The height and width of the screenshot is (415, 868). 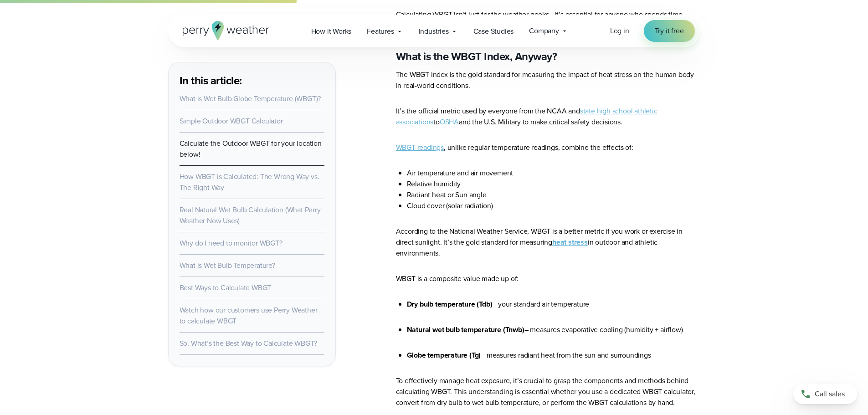 What do you see at coordinates (620, 30) in the screenshot?
I see `span: Log in` at bounding box center [620, 30].